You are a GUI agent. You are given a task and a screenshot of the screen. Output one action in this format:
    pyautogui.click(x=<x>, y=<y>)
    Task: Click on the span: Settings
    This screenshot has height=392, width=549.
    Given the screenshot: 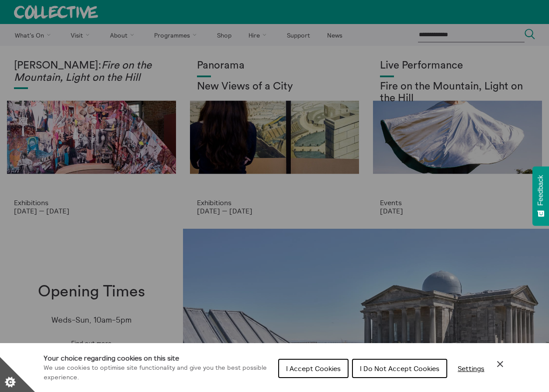 What is the action you would take?
    pyautogui.click(x=471, y=368)
    